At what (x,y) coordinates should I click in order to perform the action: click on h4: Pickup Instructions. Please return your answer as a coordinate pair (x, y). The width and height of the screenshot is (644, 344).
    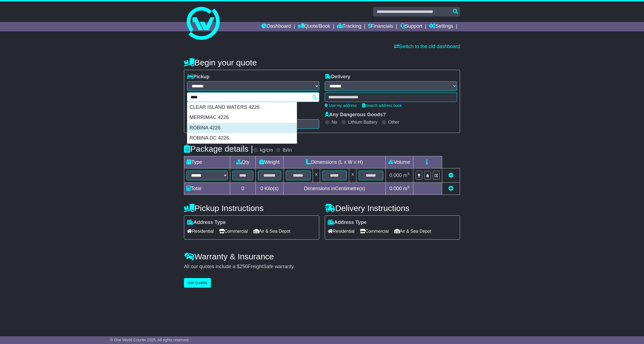
    Looking at the image, I should click on (252, 208).